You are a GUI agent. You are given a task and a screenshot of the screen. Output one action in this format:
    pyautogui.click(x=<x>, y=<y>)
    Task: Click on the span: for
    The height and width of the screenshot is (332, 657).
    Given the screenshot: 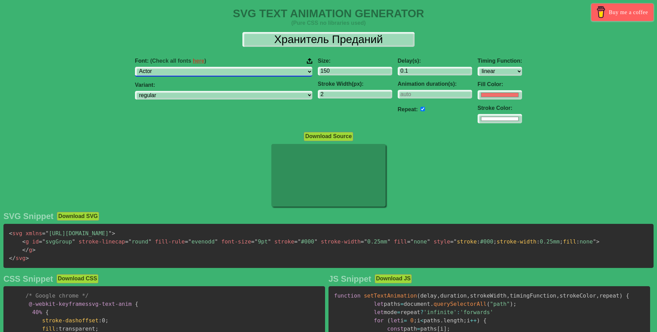 What is the action you would take?
    pyautogui.click(x=379, y=320)
    